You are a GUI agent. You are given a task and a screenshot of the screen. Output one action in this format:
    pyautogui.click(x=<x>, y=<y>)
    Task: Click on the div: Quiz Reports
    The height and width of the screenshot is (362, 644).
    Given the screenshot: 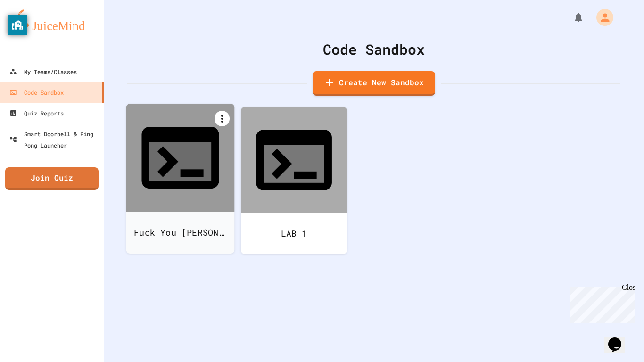 What is the action you would take?
    pyautogui.click(x=36, y=113)
    